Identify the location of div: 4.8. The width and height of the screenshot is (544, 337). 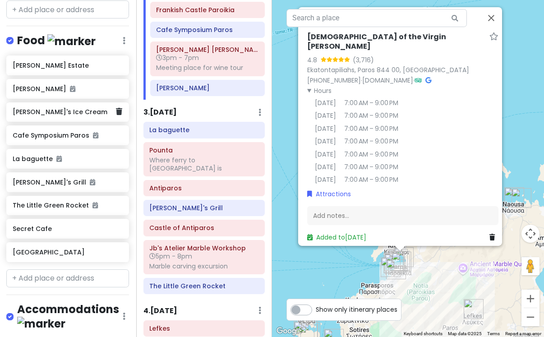
(314, 59).